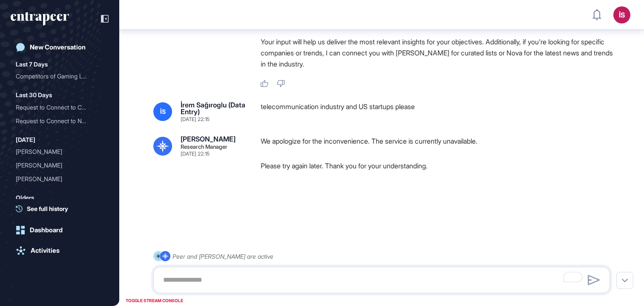 The image size is (644, 306). Describe the element at coordinates (58, 47) in the screenshot. I see `div: New Conversation` at that location.